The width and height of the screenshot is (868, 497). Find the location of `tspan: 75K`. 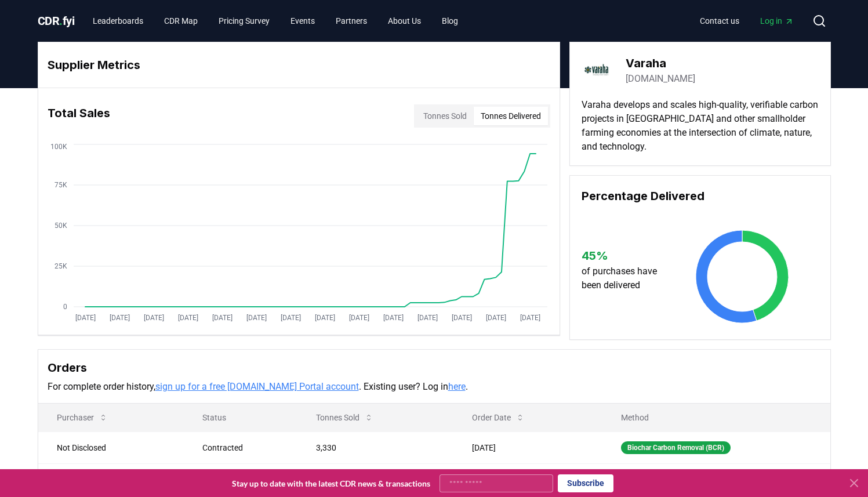

tspan: 75K is located at coordinates (61, 185).